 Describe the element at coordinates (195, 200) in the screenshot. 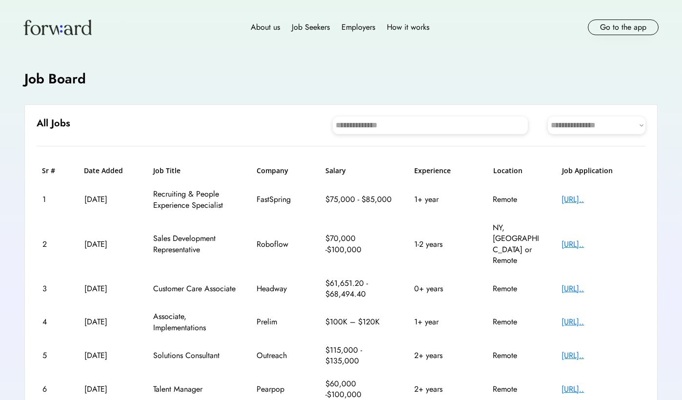

I see `div: Recruiting & People Experience Specialist` at that location.